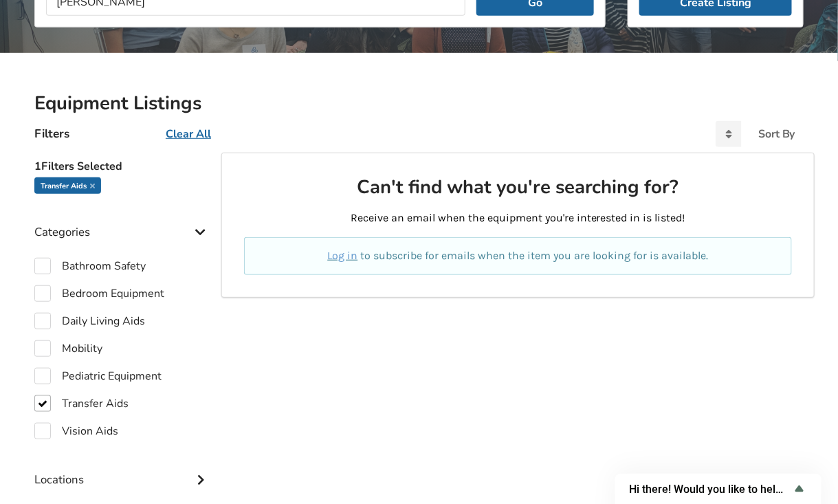 This screenshot has height=504, width=838. I want to click on h5: 1 Filters Selected, so click(123, 165).